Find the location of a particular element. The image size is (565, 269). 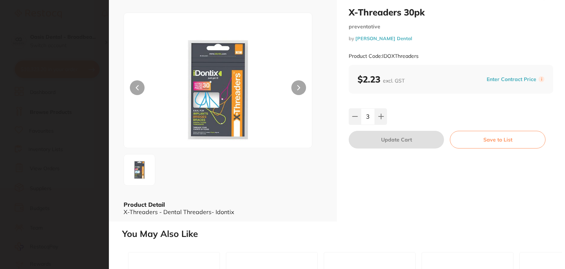

b: $2.23 is located at coordinates (381, 79).